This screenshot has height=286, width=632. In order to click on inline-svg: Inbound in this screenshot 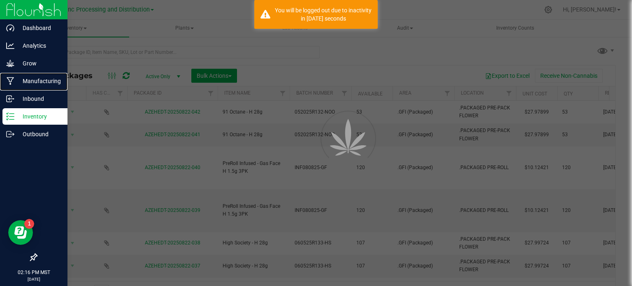, I will do `click(10, 99)`.